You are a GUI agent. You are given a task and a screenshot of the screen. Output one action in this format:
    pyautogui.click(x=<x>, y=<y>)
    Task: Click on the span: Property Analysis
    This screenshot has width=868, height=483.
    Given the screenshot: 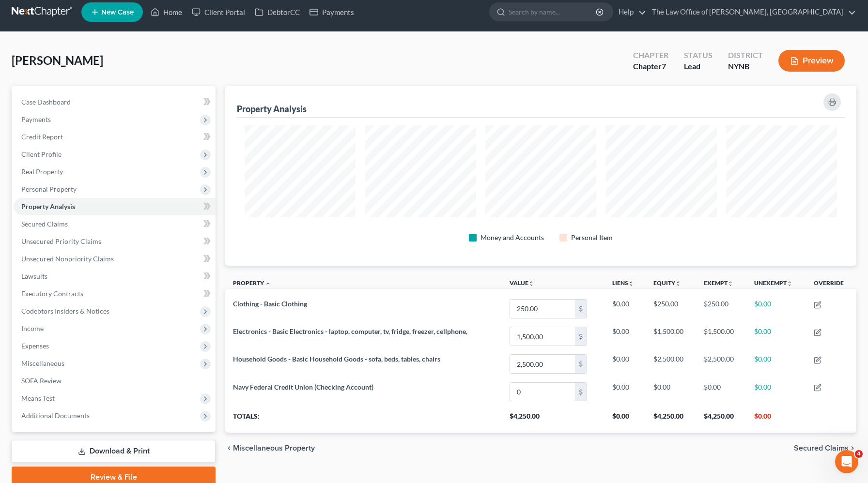 What is the action you would take?
    pyautogui.click(x=48, y=206)
    